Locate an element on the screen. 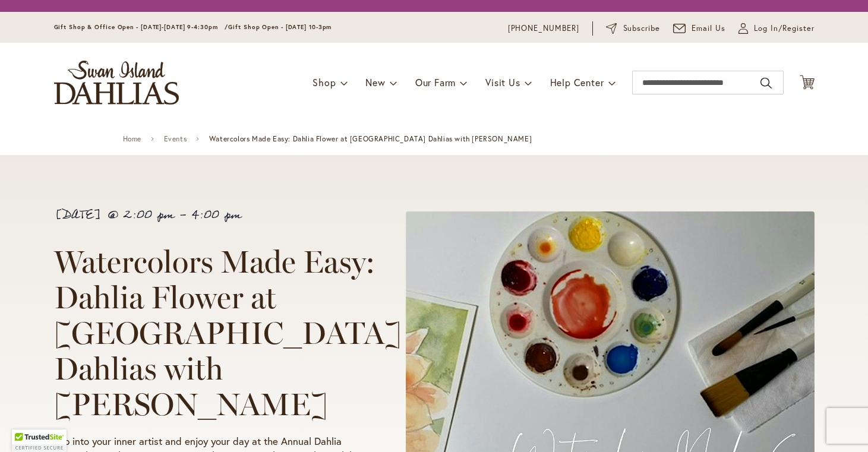 The width and height of the screenshot is (868, 452). span: Help Center is located at coordinates (577, 82).